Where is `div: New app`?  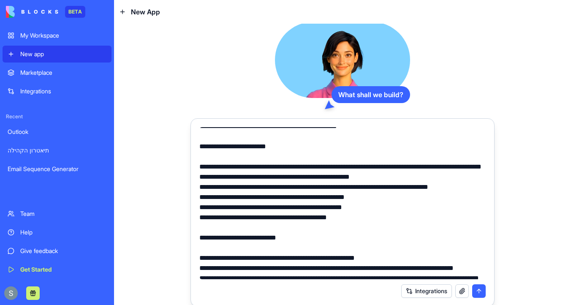
div: New app is located at coordinates (63, 54).